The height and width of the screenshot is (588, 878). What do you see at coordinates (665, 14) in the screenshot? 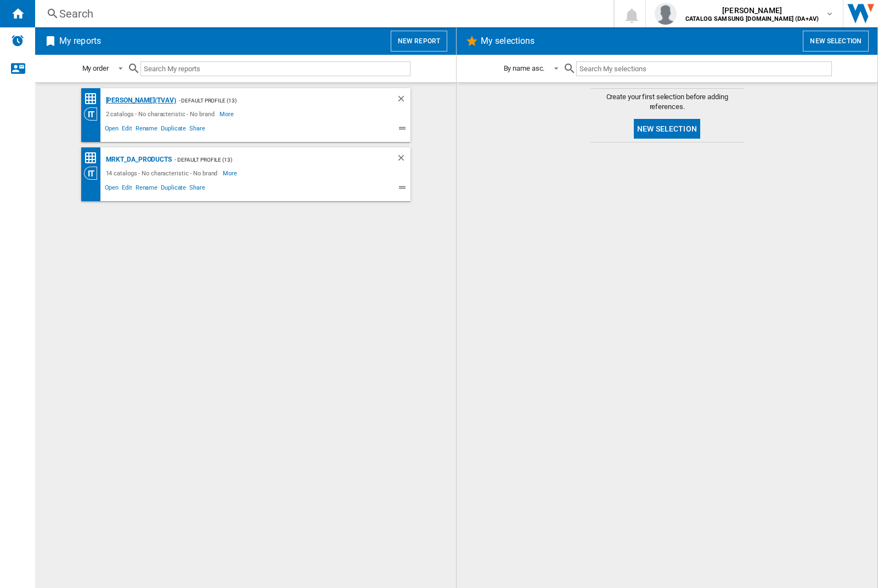
I see `img: profile.jpg` at bounding box center [665, 14].